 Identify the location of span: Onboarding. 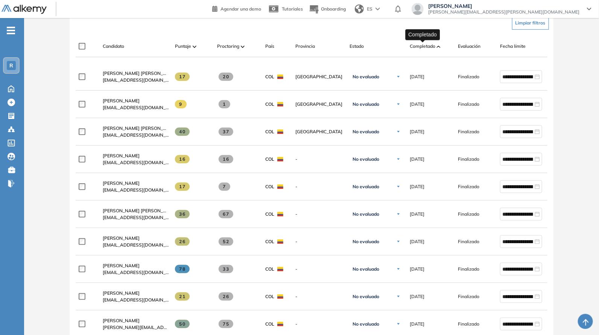
(333, 9).